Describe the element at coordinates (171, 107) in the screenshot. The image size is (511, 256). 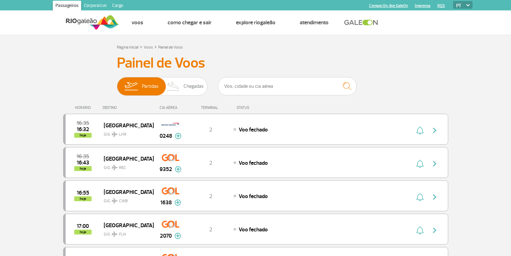
I see `div: CIA AÉREA` at that location.